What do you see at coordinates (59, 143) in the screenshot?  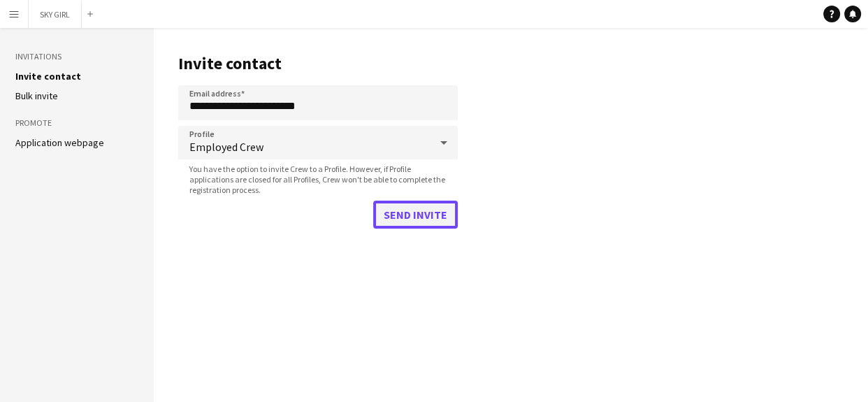 I see `a: Application webpage` at bounding box center [59, 143].